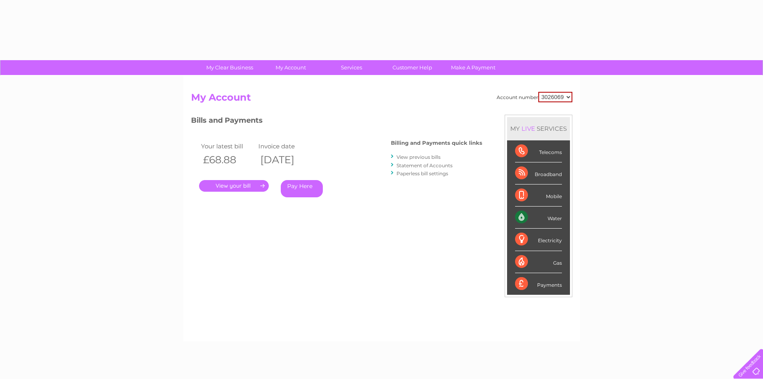 This screenshot has width=763, height=379. What do you see at coordinates (539, 195) in the screenshot?
I see `div: Mobile` at bounding box center [539, 195].